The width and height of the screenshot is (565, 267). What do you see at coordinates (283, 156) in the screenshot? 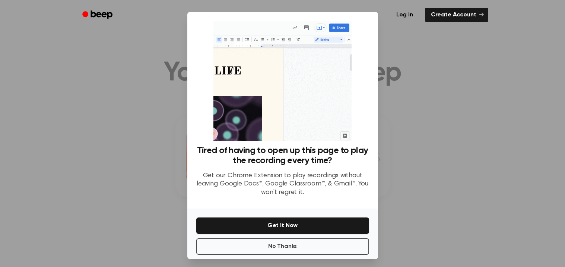
I see `h3: Tired of having to open up this page to play the recording every time?` at bounding box center [283, 156].